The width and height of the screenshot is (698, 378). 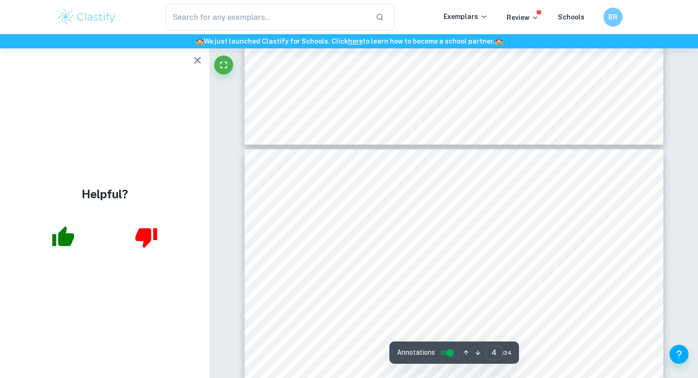 What do you see at coordinates (414, 274) in the screenshot?
I see `span: value given to human lives - or are there wider considerations at stake?` at bounding box center [414, 274].